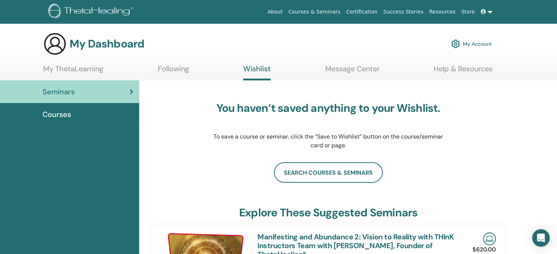 The height and width of the screenshot is (254, 557). Describe the element at coordinates (541, 238) in the screenshot. I see `div: Open Intercom Messenger` at that location.